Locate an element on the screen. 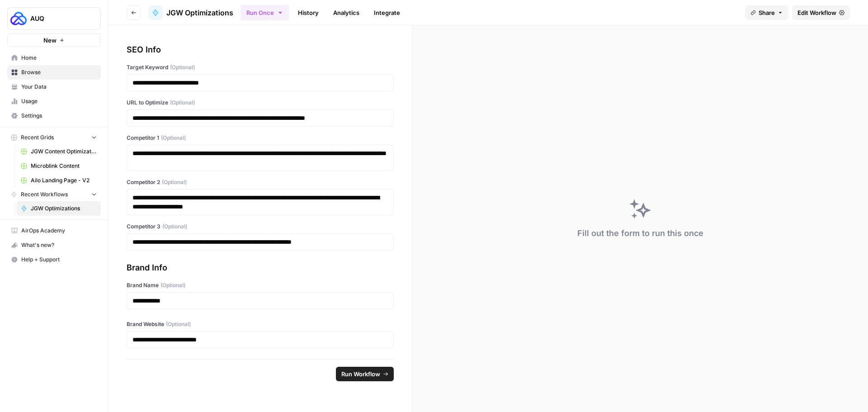 The height and width of the screenshot is (412, 868). span: Home is located at coordinates (59, 58).